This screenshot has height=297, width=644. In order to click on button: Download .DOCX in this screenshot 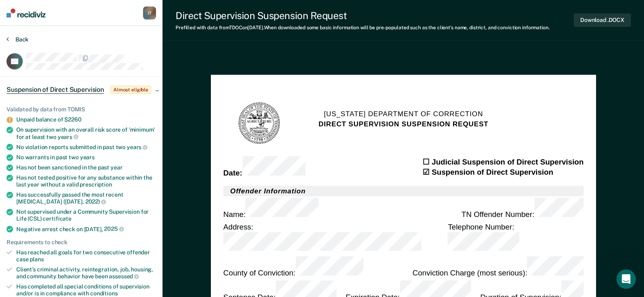, I will do `click(602, 20)`.